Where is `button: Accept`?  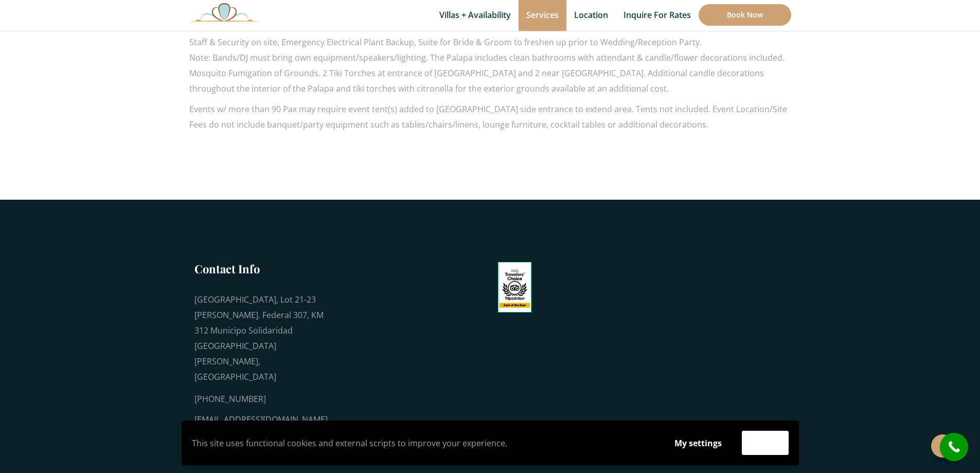
button: Accept is located at coordinates (765, 442).